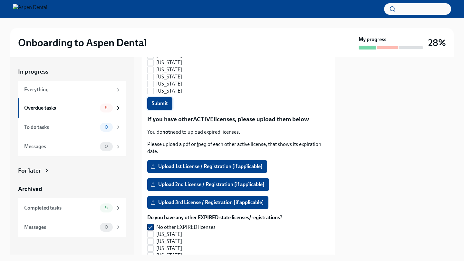  I want to click on strong: ACTIVE, so click(203, 119).